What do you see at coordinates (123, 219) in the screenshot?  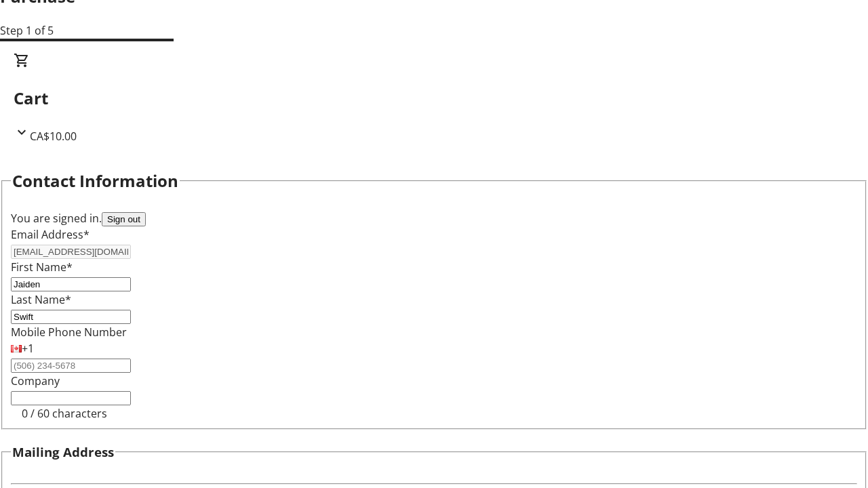 I see `button: Sign out` at bounding box center [123, 219].